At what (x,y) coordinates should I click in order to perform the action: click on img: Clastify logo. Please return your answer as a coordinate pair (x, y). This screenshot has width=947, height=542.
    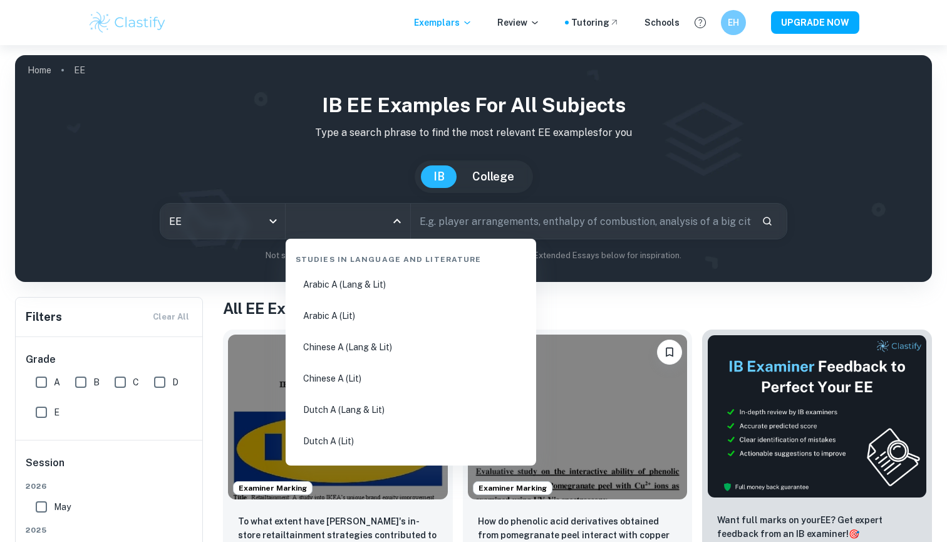
    Looking at the image, I should click on (127, 23).